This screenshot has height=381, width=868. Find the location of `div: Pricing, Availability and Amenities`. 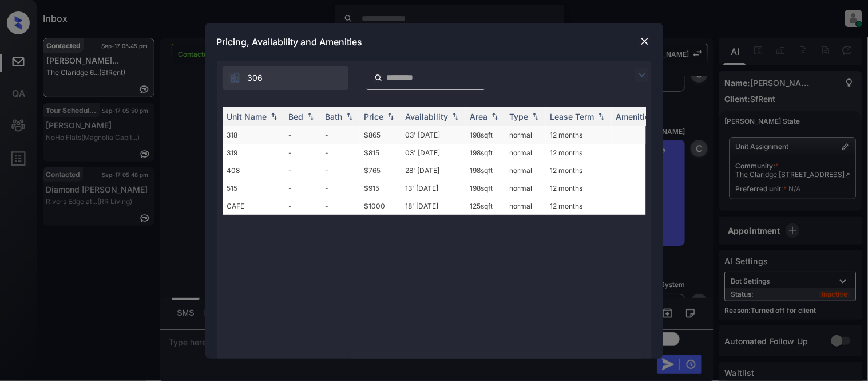

div: Pricing, Availability and Amenities is located at coordinates (434, 42).